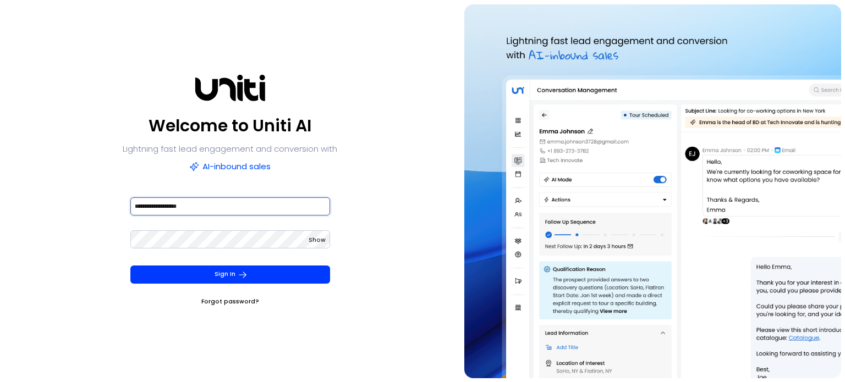 The image size is (845, 382). Describe the element at coordinates (230, 126) in the screenshot. I see `p: Welcome to Uniti AI` at that location.